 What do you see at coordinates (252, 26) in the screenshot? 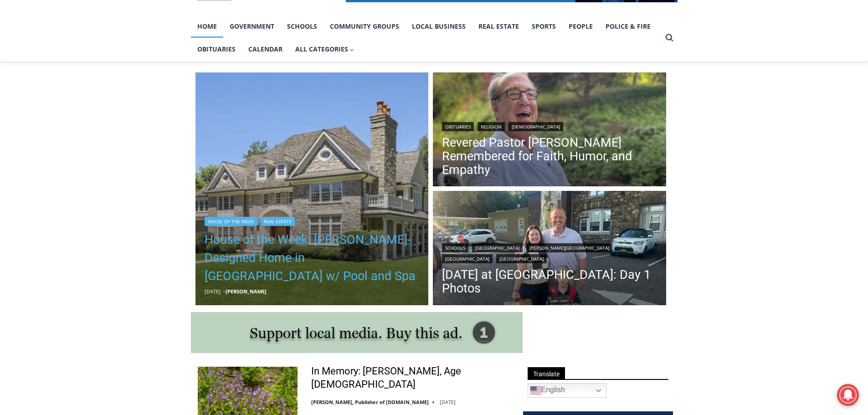
I see `a: Government` at bounding box center [252, 26].